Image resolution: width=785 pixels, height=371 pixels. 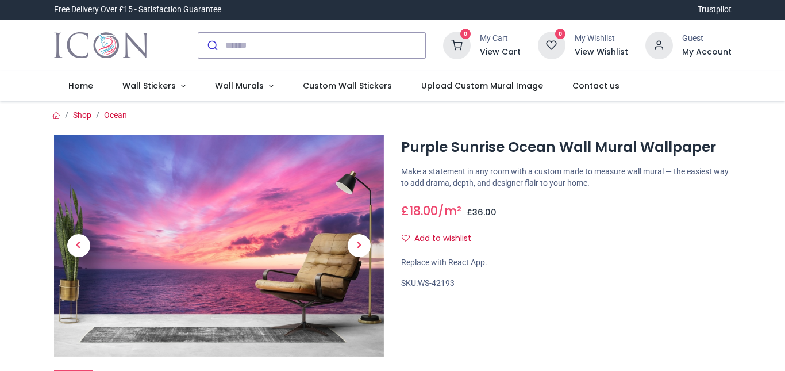 I want to click on span: Wall Murals, so click(x=239, y=86).